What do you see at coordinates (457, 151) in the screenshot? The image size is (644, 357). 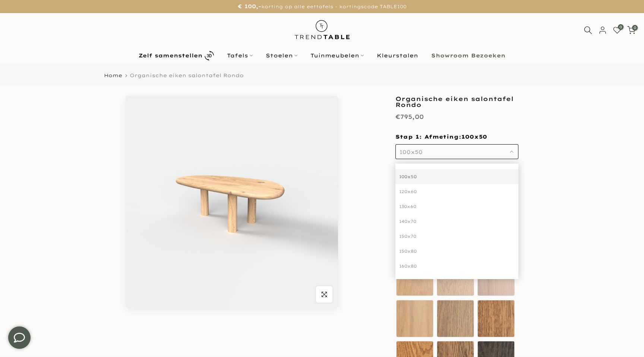 I see `button: 100x50` at bounding box center [457, 151].